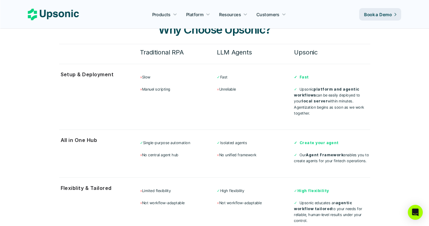  Describe the element at coordinates (178, 52) in the screenshot. I see `h6: Traditional RPA` at that location.